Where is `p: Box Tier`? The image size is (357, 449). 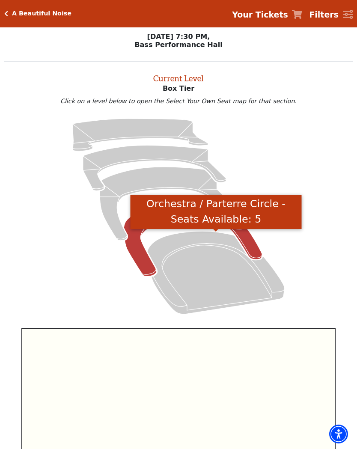
p: Box Tier is located at coordinates (179, 91).